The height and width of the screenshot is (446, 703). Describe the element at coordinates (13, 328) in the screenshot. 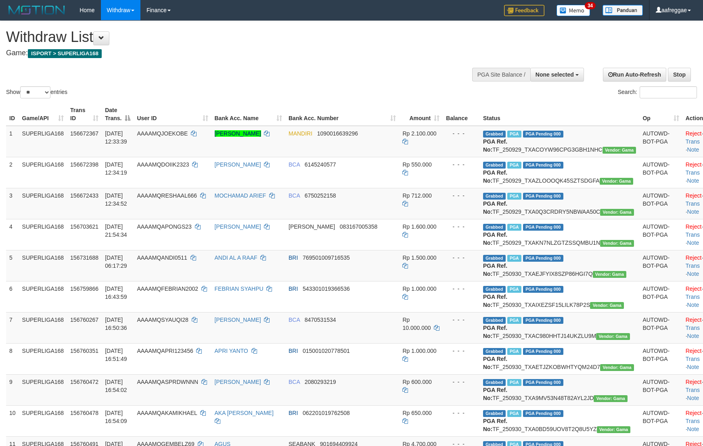

I see `td: 7` at that location.